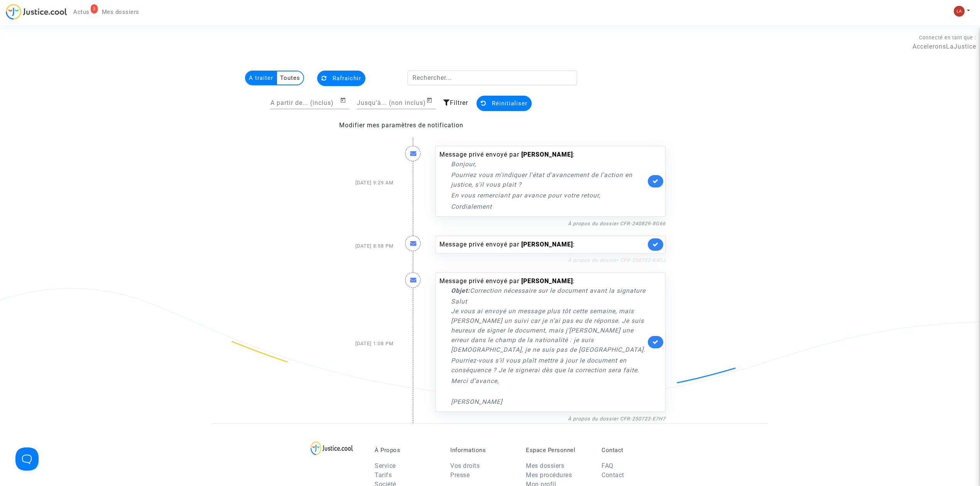 The image size is (980, 486). Describe the element at coordinates (617, 260) in the screenshot. I see `a: À propos du dossier CFR-250722-K4CJ` at that location.